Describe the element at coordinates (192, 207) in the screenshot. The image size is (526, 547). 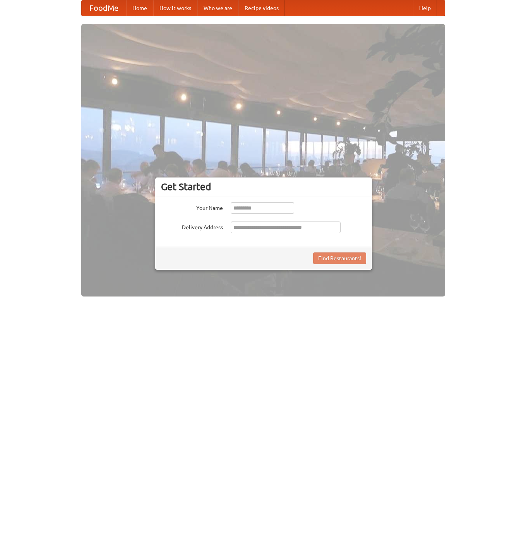
I see `label: Your Name` at that location.